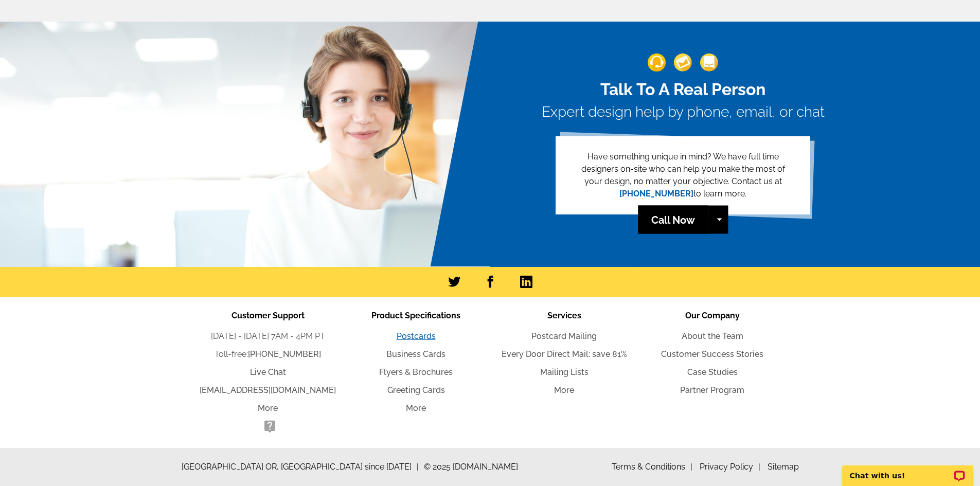 The image size is (980, 486). What do you see at coordinates (683, 112) in the screenshot?
I see `h3: Expert design help by phone, email, or chat` at bounding box center [683, 112].